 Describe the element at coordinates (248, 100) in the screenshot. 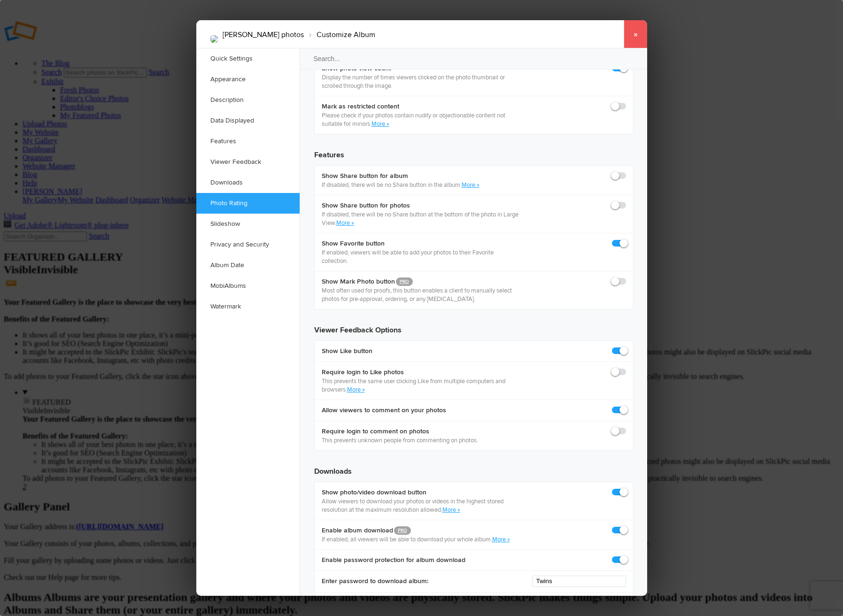

I see `a: Description` at that location.